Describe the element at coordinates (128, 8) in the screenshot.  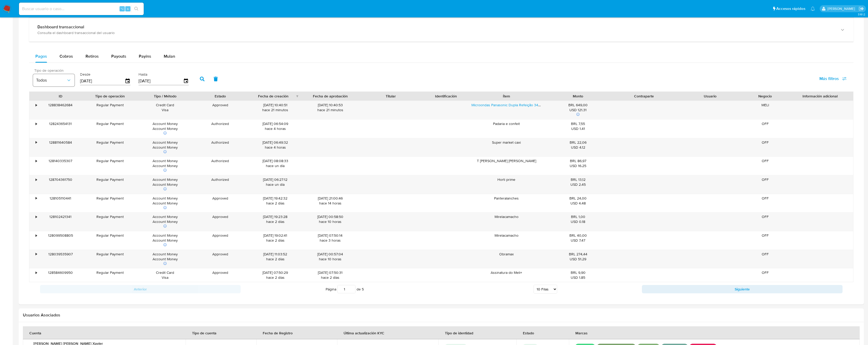
I see `span: s` at that location.